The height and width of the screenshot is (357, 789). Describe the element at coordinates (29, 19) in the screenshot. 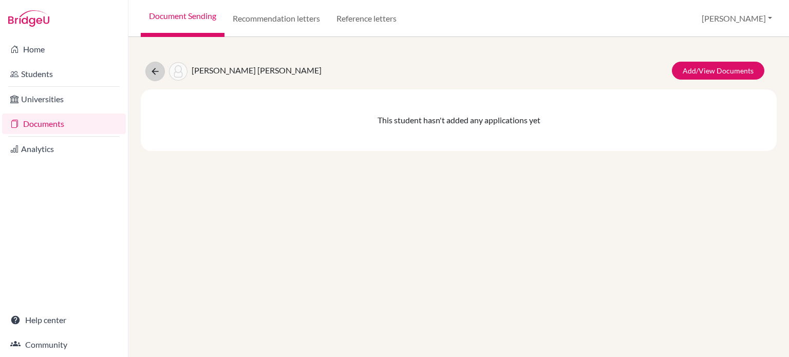

I see `img: Bridge-U` at that location.